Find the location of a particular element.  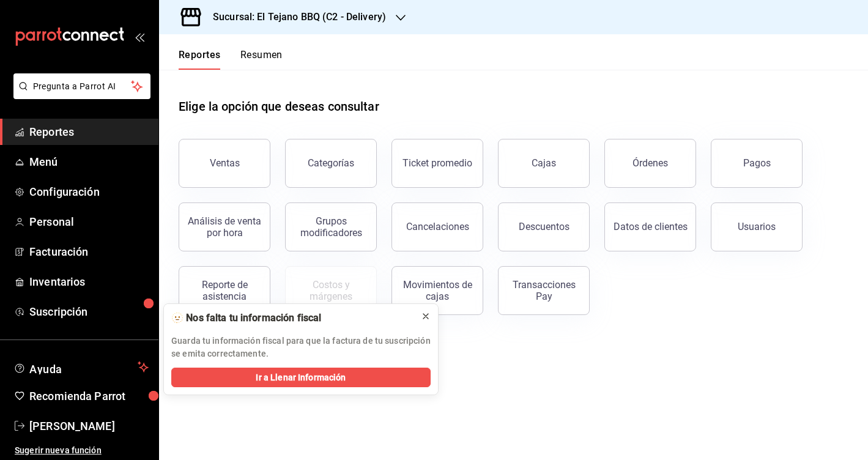

div: Usuarios is located at coordinates (757, 226).